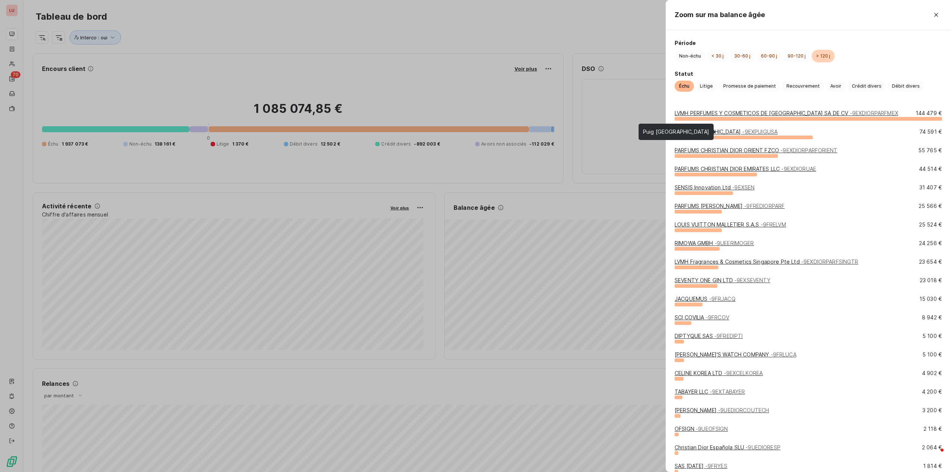 This screenshot has width=951, height=472. I want to click on span: - 9EXSEVENTY, so click(752, 280).